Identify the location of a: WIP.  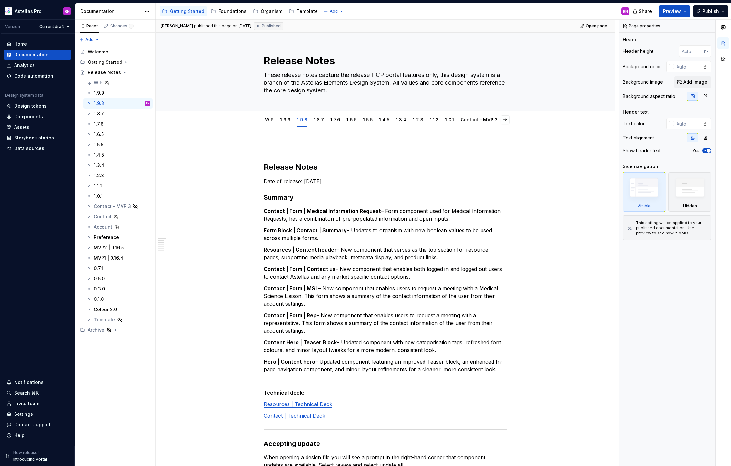
(118, 83).